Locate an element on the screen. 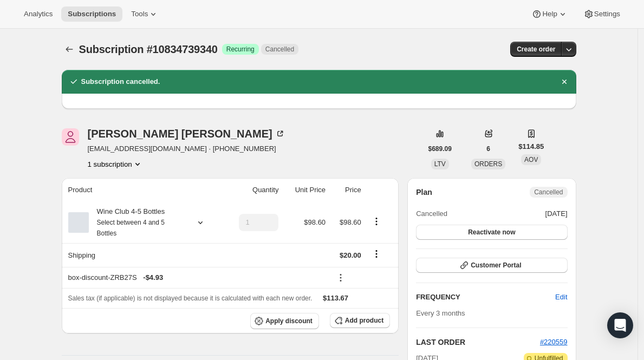  button: Reactivate now is located at coordinates (491, 232).